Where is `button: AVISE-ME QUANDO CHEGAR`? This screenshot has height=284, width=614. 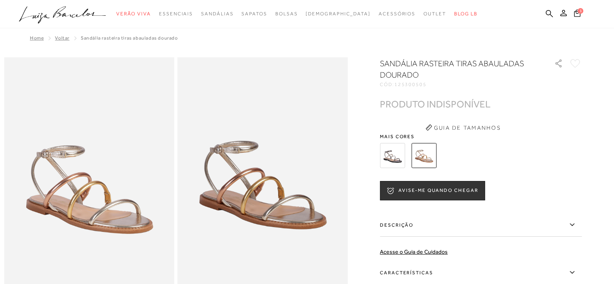 button: AVISE-ME QUANDO CHEGAR is located at coordinates (432, 191).